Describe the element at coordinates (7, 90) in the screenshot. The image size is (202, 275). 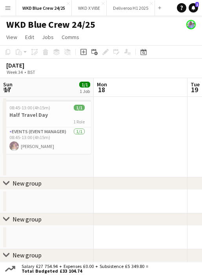
I see `span: 17` at that location.